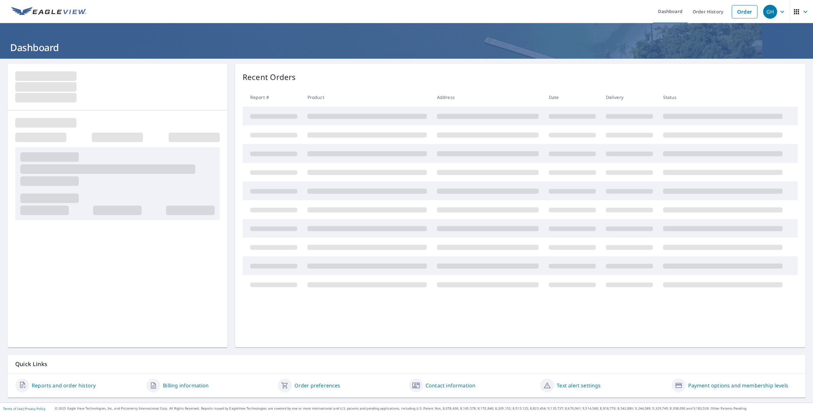 This screenshot has width=813, height=414. What do you see at coordinates (488, 97) in the screenshot?
I see `th: Address` at bounding box center [488, 97].